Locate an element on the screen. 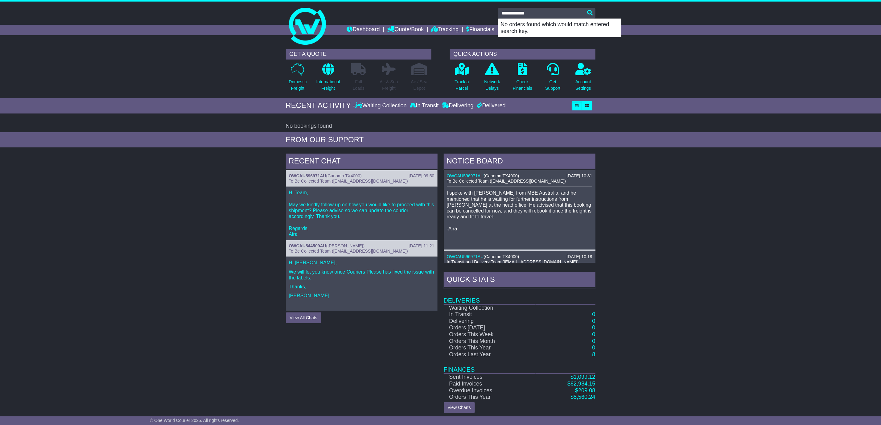  span: 209.08 is located at coordinates (586, 390).